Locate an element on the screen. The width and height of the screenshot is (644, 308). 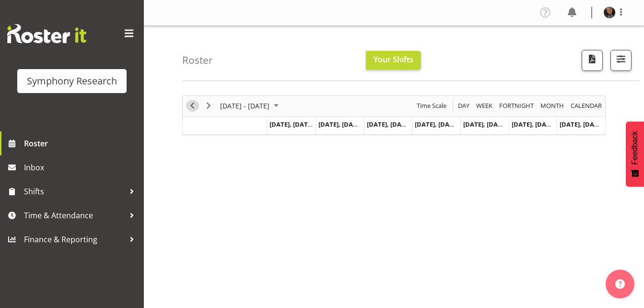
button: Timeline Month is located at coordinates (553, 106).